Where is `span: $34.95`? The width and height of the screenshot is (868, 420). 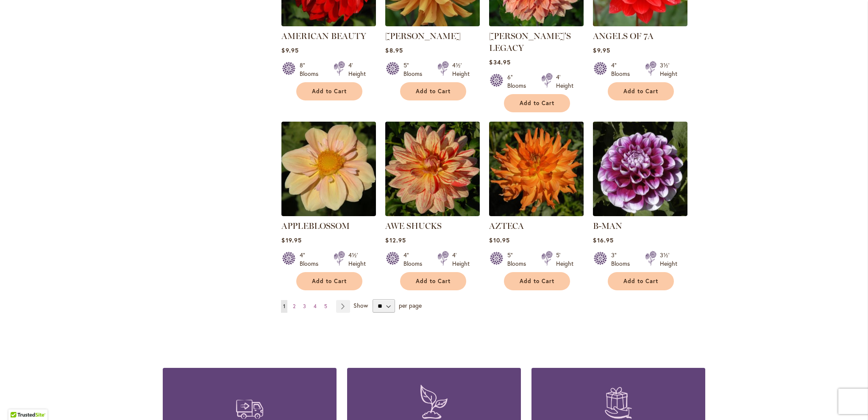 span: $34.95 is located at coordinates (499, 62).